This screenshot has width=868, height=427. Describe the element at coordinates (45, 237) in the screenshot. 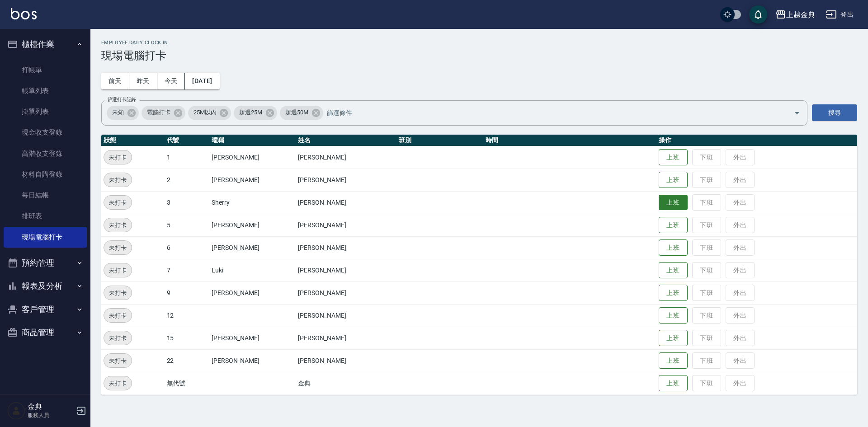

I see `a: 現場電腦打卡` at that location.